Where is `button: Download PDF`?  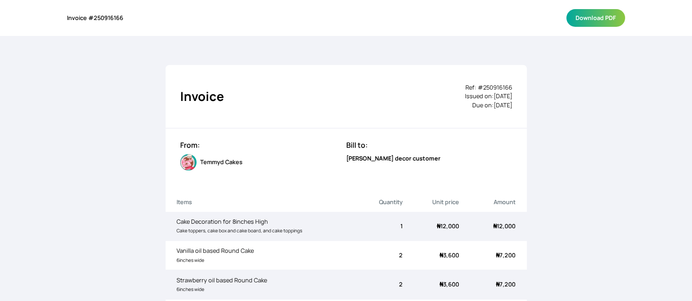
button: Download PDF is located at coordinates (595, 18).